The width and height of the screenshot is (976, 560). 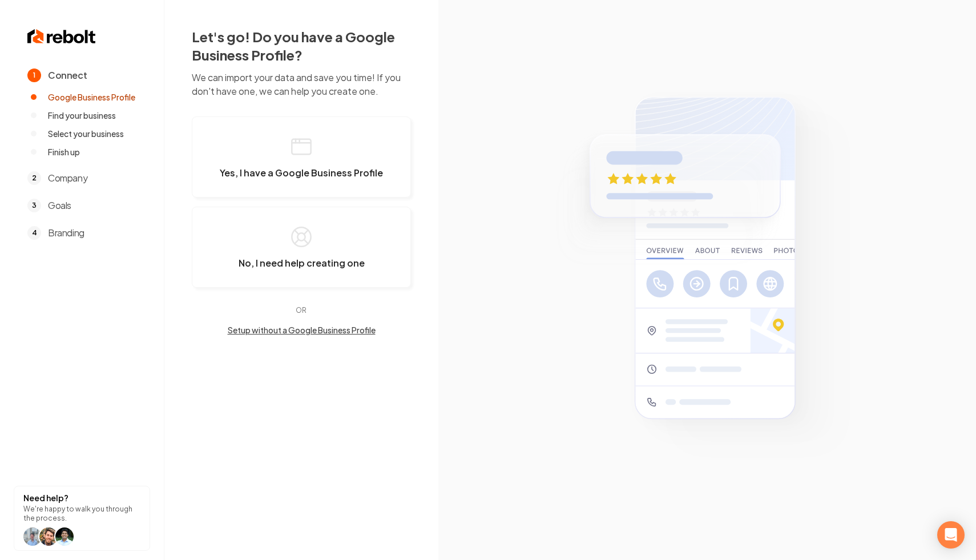 I want to click on span: 3, so click(x=34, y=205).